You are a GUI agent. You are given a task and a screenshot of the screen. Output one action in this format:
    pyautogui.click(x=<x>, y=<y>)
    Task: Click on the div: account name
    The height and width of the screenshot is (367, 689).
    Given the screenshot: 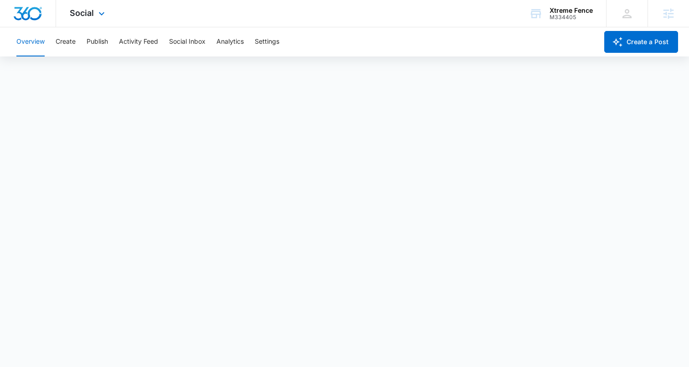 What is the action you would take?
    pyautogui.click(x=571, y=10)
    